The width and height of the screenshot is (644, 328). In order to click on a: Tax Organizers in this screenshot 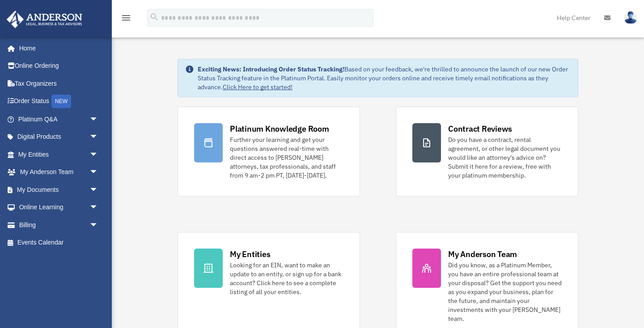, I will do `click(59, 84)`.